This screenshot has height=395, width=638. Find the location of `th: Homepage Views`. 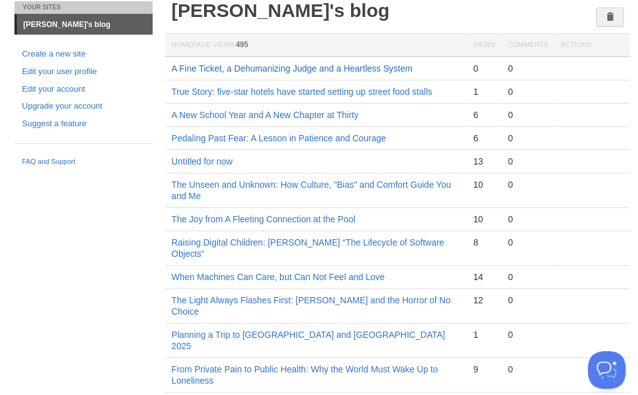

th: Homepage Views is located at coordinates (316, 45).